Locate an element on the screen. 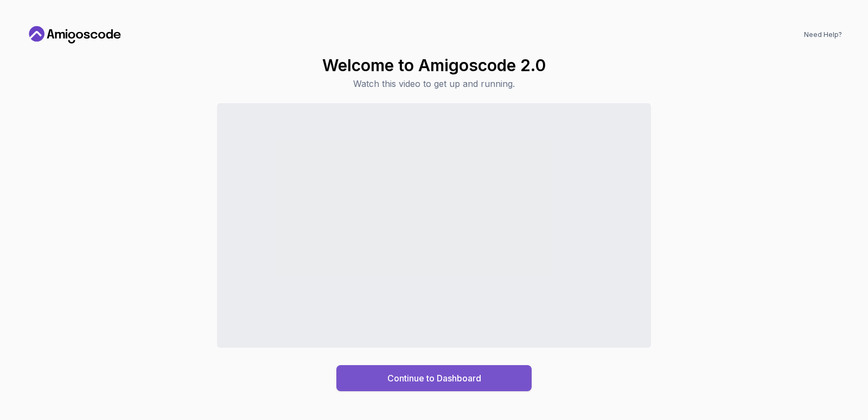  div: Continue to Dashboard is located at coordinates (434, 378).